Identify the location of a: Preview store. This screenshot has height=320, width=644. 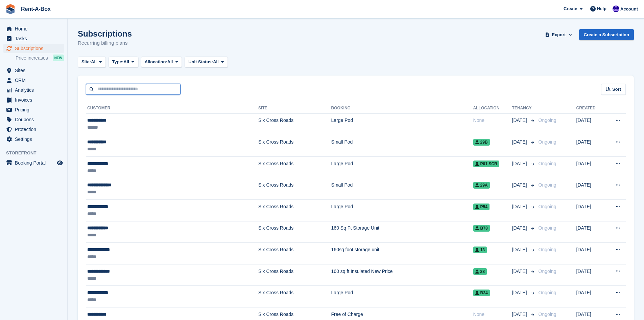
(60, 163).